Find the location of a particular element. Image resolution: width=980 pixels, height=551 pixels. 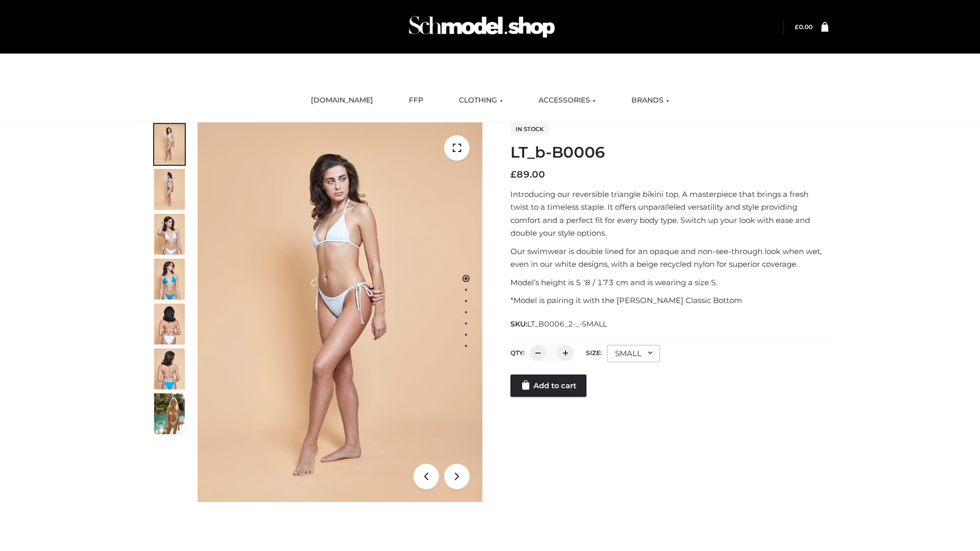

a: BRANDS is located at coordinates (650, 101).